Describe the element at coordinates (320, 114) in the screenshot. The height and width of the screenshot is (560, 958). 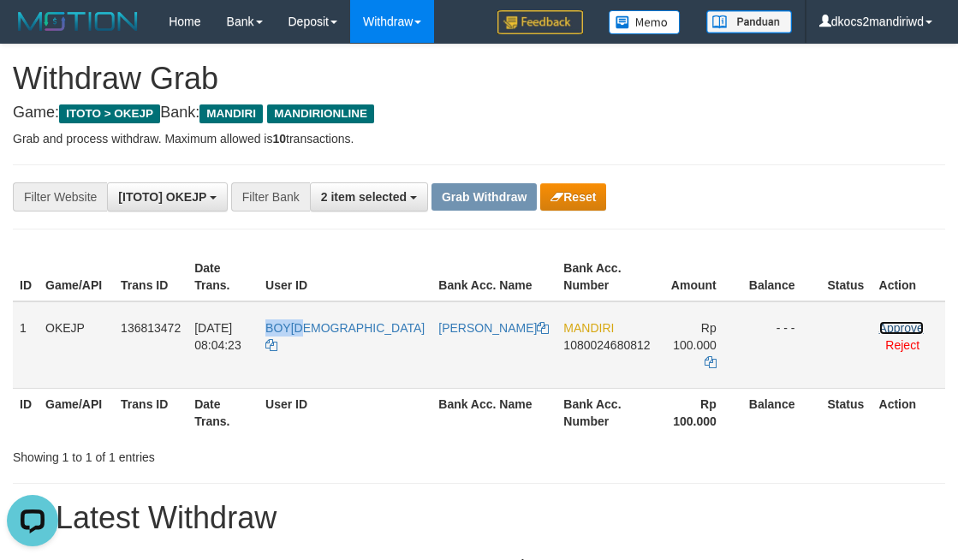
I see `span: MANDIRIONLINE` at that location.